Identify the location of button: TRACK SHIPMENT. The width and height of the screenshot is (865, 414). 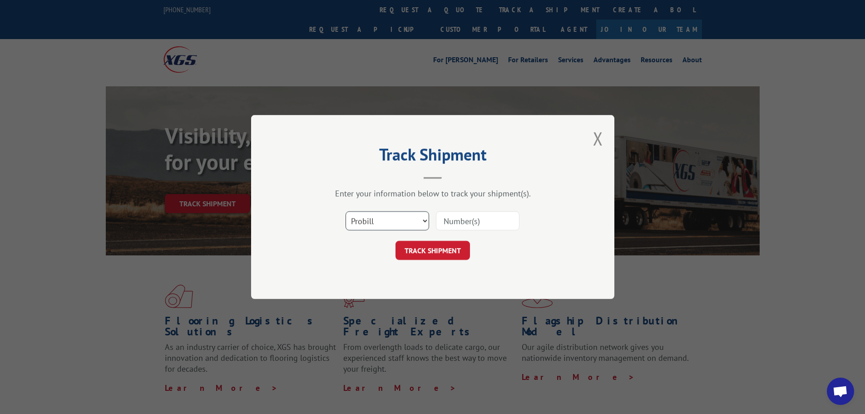
(433, 250).